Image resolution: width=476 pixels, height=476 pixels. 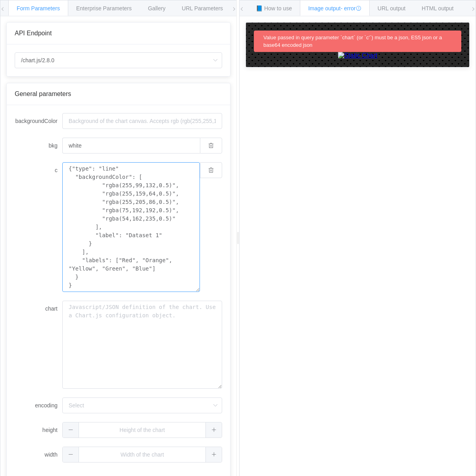 What do you see at coordinates (38, 121) in the screenshot?
I see `label: backgroundColor` at bounding box center [38, 121].